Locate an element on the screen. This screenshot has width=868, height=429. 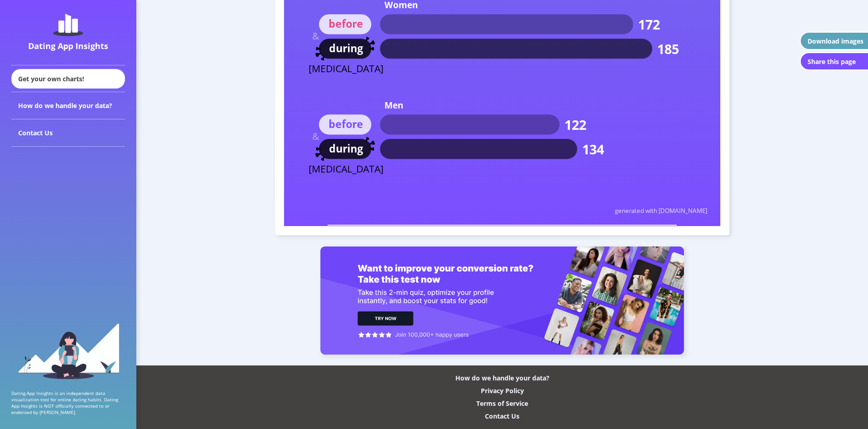
text: 172 is located at coordinates (649, 24).